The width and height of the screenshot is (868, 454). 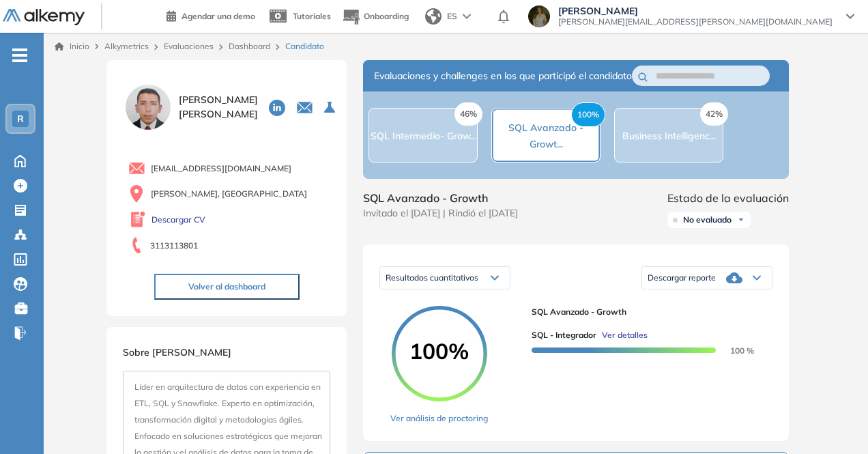 What do you see at coordinates (503, 75) in the screenshot?
I see `span: Evaluaciones y challenges en los que participó el candidato` at bounding box center [503, 75].